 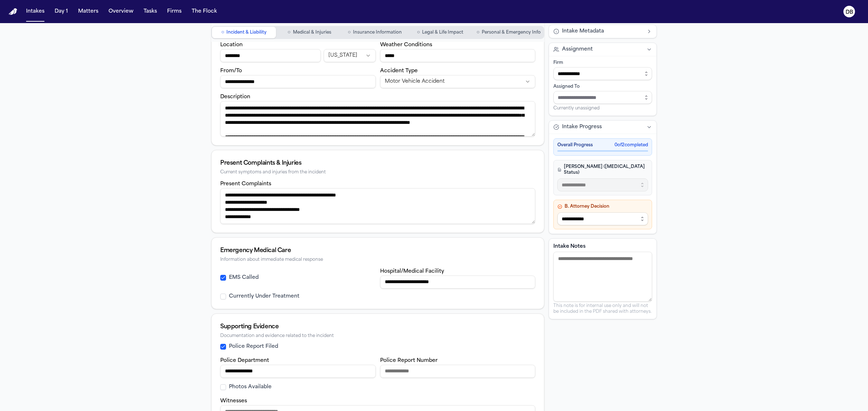 I want to click on span: Intake Progress, so click(x=582, y=127).